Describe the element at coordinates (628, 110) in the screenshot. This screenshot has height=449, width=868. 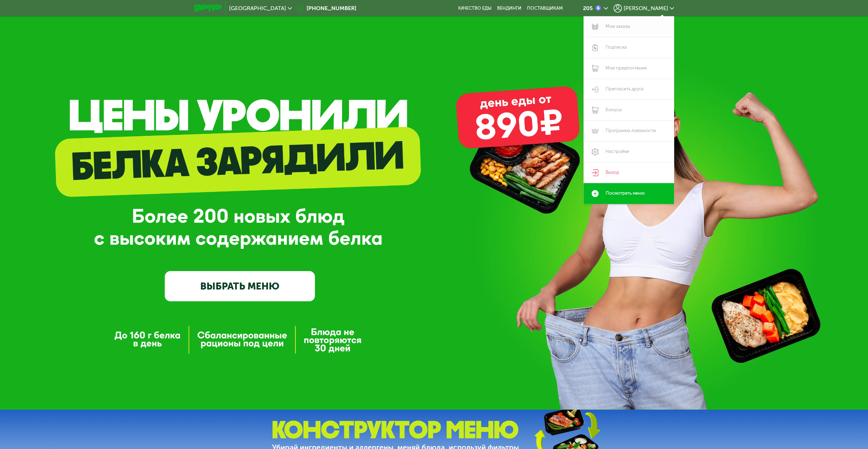
I see `a: Бонусы` at that location.